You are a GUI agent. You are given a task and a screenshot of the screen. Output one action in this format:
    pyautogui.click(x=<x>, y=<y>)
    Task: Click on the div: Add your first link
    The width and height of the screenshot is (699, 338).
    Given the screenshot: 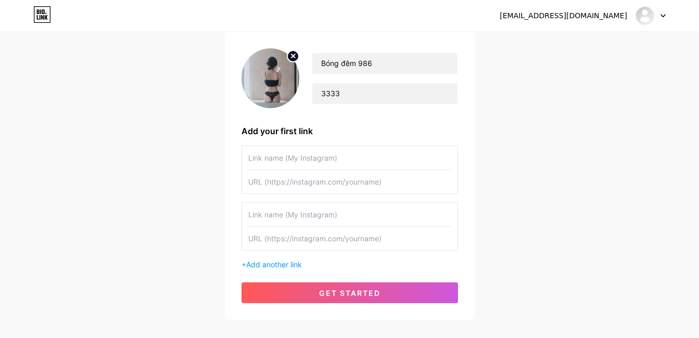 What is the action you would take?
    pyautogui.click(x=350, y=131)
    